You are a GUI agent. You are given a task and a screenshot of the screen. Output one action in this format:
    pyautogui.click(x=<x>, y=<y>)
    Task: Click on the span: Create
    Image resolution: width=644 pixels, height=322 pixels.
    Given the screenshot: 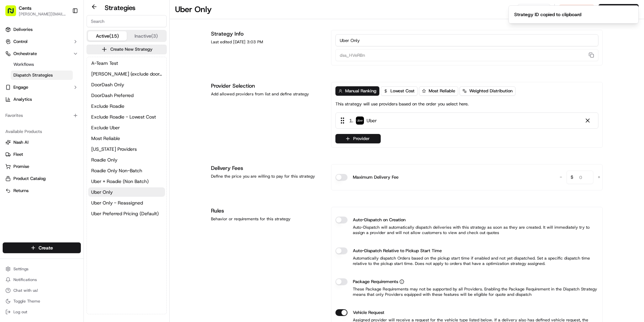 What is the action you would take?
    pyautogui.click(x=46, y=248)
    